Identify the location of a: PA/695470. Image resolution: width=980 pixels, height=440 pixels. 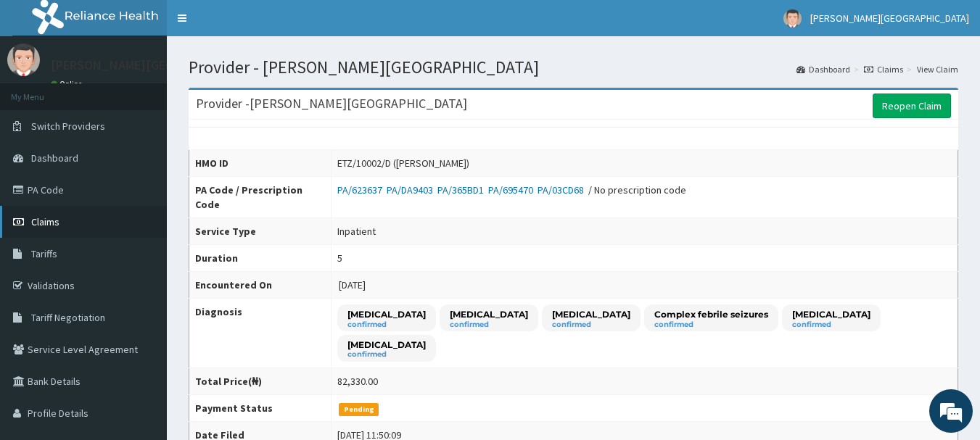
(513, 190).